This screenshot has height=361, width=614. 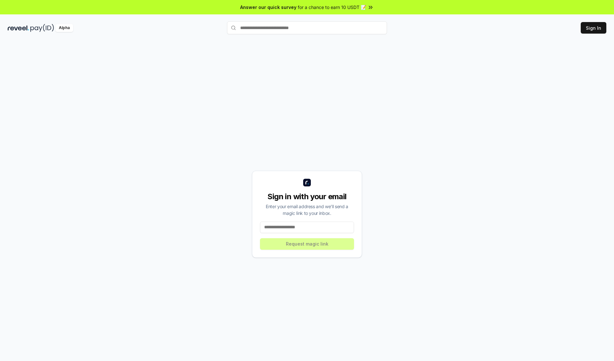 What do you see at coordinates (42, 28) in the screenshot?
I see `img: pay_id` at bounding box center [42, 28].